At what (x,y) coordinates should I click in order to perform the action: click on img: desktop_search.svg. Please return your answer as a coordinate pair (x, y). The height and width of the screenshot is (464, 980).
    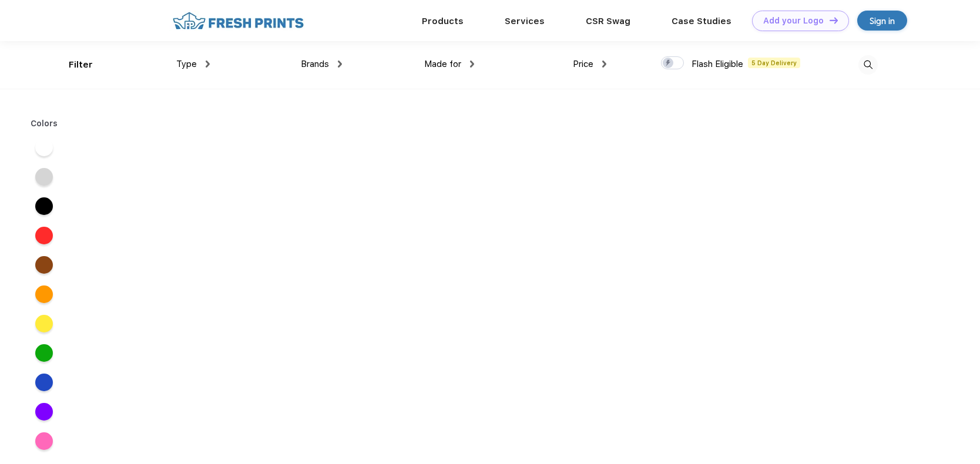
    Looking at the image, I should click on (867, 65).